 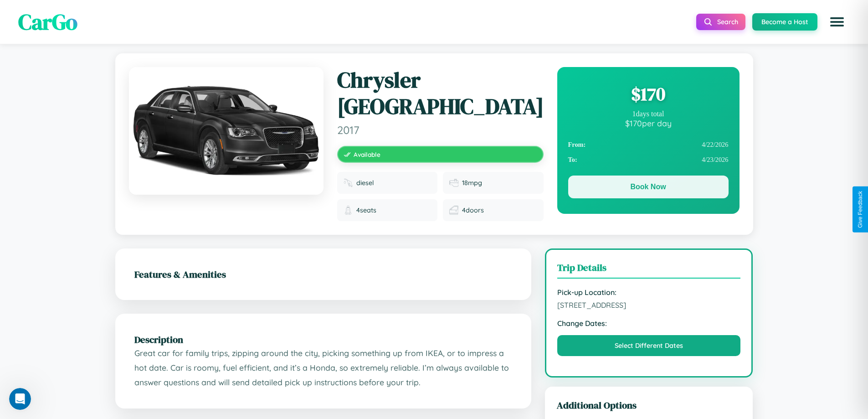 I want to click on span: 18 mpg, so click(x=472, y=183).